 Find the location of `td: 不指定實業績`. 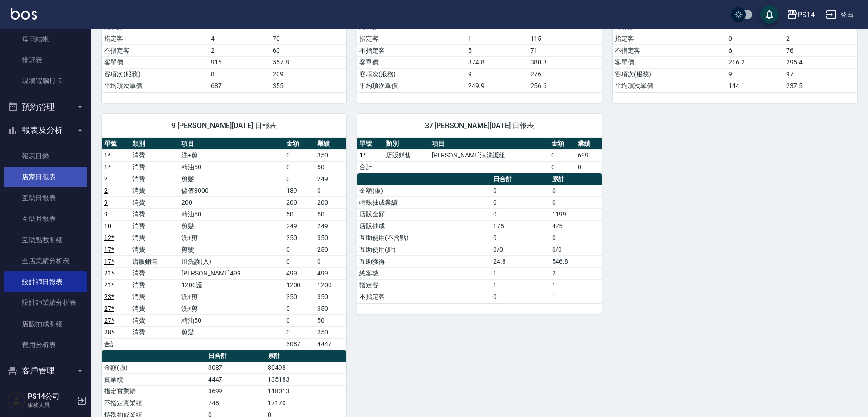

td: 不指定實業績 is located at coordinates (153, 403).